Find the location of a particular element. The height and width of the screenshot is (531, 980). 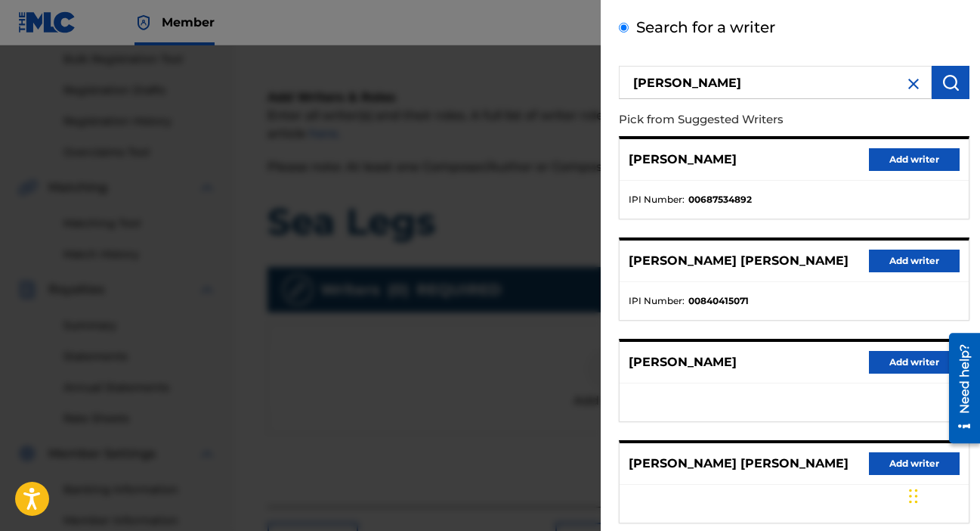

strong: 00840415071 is located at coordinates (719, 301).